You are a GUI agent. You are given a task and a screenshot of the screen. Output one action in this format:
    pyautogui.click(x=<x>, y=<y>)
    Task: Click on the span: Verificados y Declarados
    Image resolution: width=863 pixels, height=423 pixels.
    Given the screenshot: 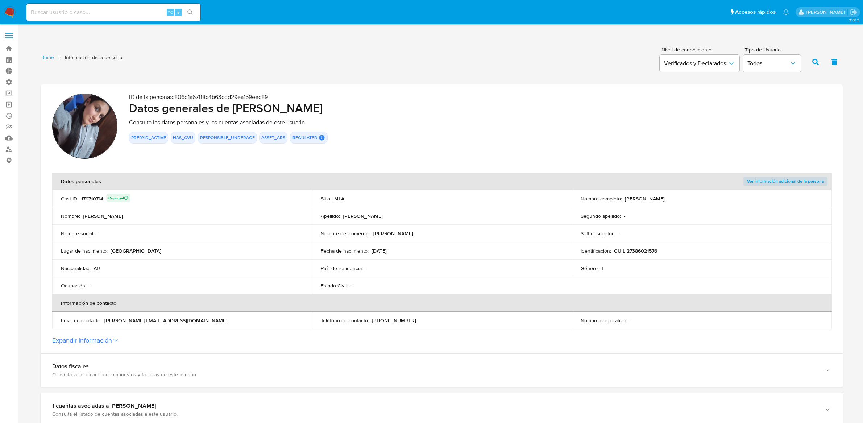 What is the action you would take?
    pyautogui.click(x=696, y=63)
    